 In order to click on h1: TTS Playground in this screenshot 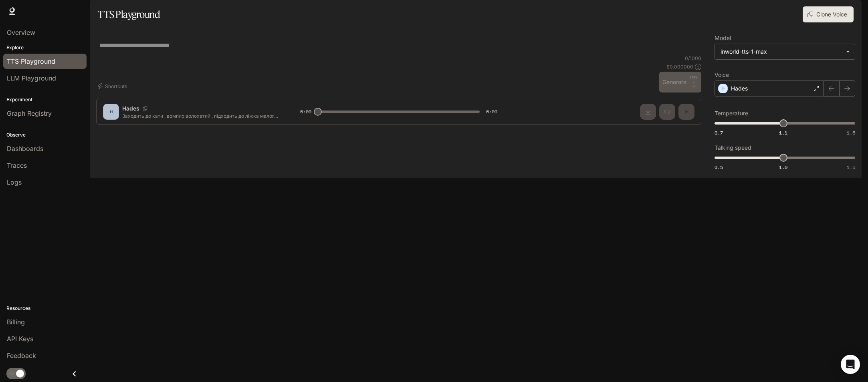, I will do `click(129, 14)`.